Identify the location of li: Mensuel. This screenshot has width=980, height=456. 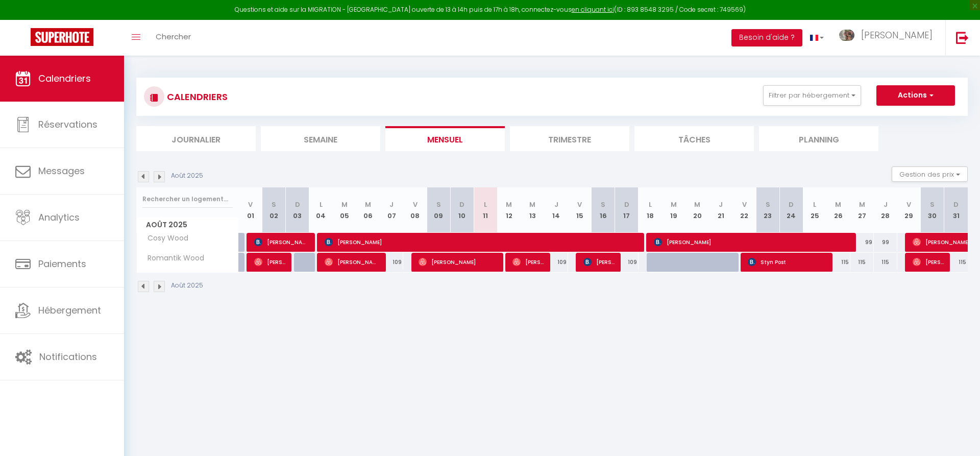
(445, 139).